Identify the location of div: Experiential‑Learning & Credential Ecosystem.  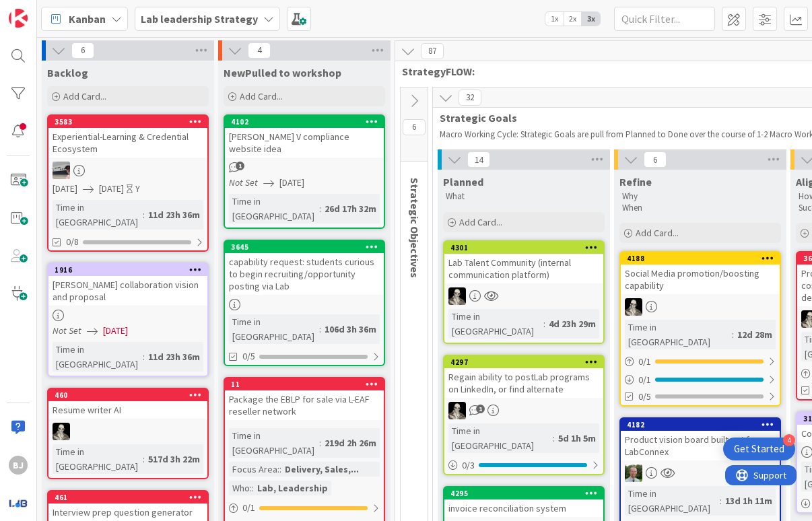
(128, 143).